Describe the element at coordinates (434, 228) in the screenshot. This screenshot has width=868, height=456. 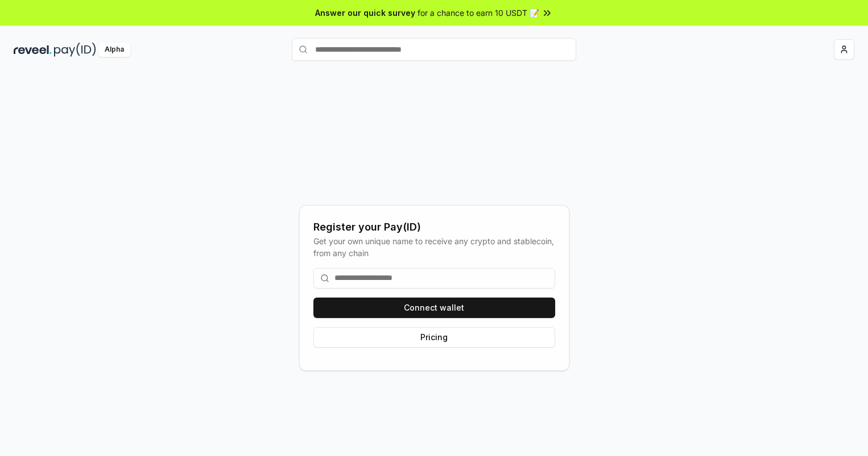
I see `div: Register your Pay(ID)` at that location.